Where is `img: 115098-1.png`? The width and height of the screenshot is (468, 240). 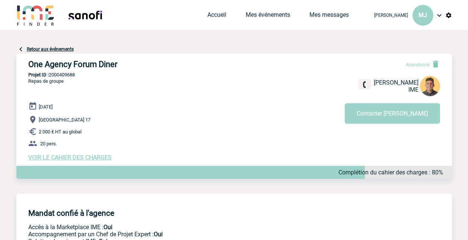 img: 115098-1.png is located at coordinates (430, 86).